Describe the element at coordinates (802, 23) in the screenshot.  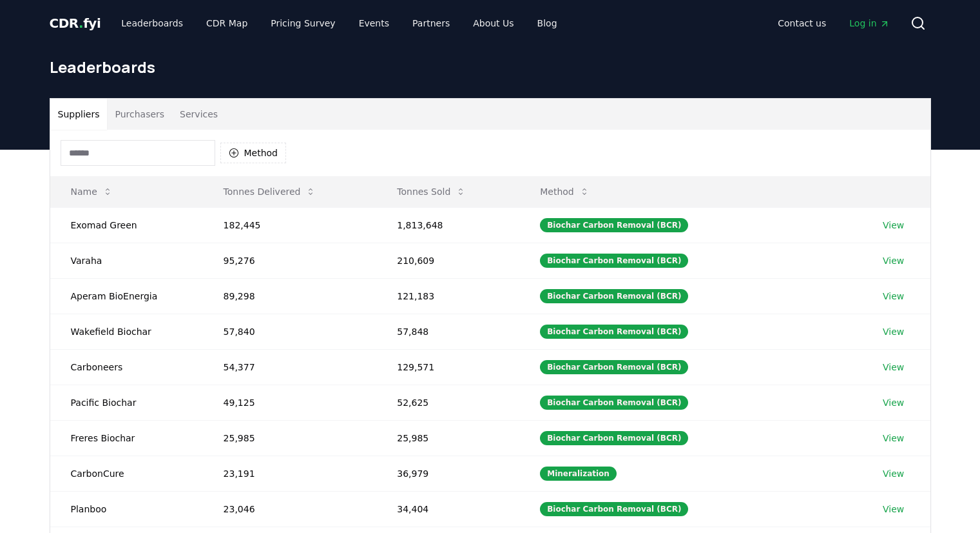
I see `a: Contact us` at that location.